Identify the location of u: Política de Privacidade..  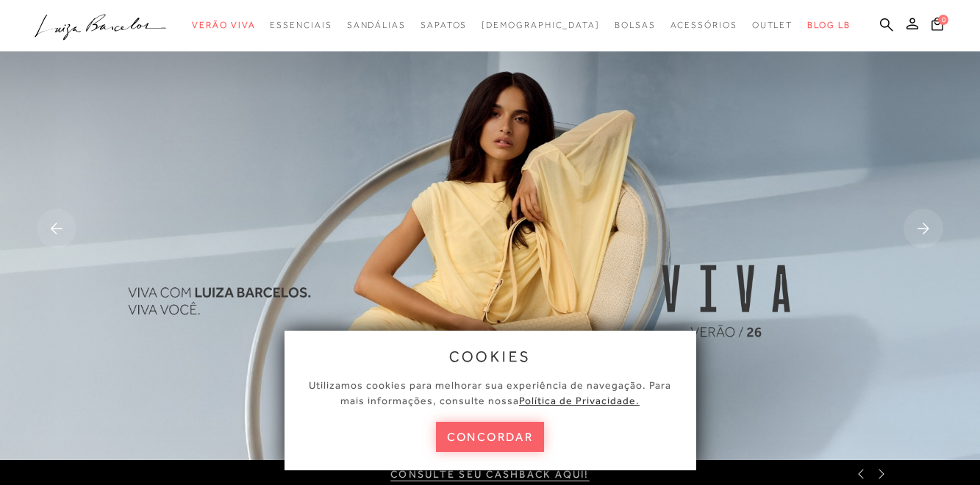
(579, 401).